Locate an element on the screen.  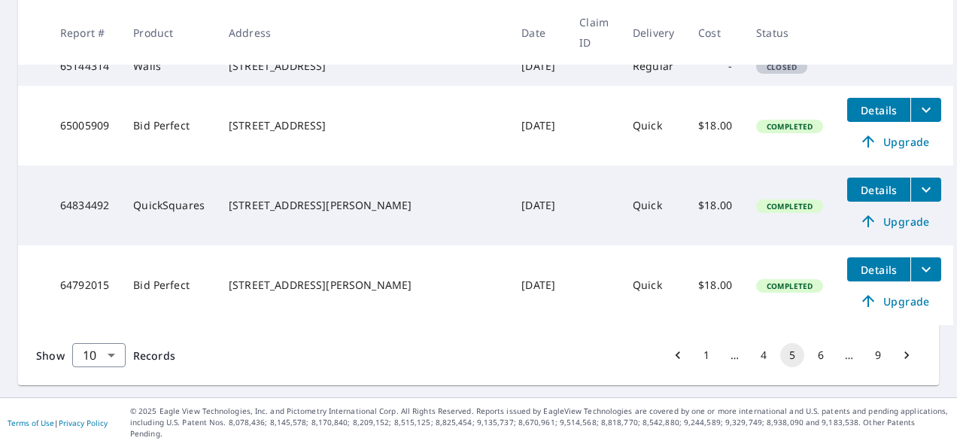
p: © 2025 Eagle View Technologies, Inc. and Pictometry International Corp. All Rights Reserved. Repo... is located at coordinates (539, 422).